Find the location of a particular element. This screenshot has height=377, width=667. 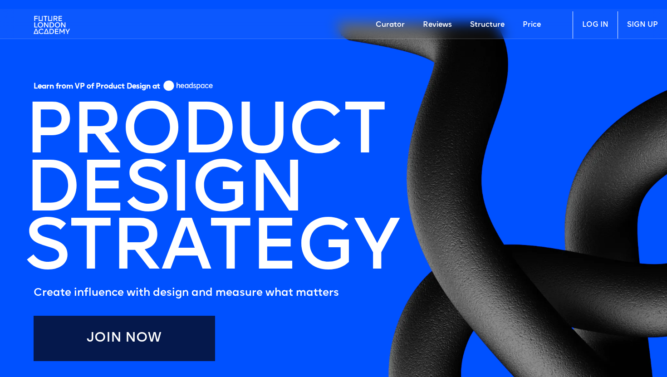

a: Reviews is located at coordinates (437, 25).